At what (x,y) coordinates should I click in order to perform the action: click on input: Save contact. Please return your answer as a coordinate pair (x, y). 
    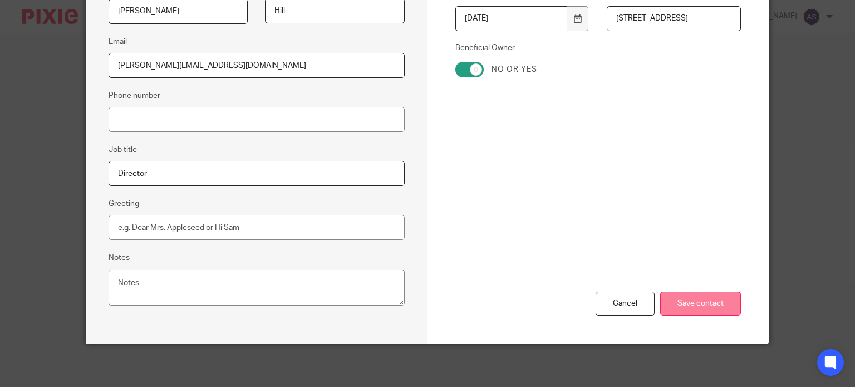
    Looking at the image, I should click on (700, 303).